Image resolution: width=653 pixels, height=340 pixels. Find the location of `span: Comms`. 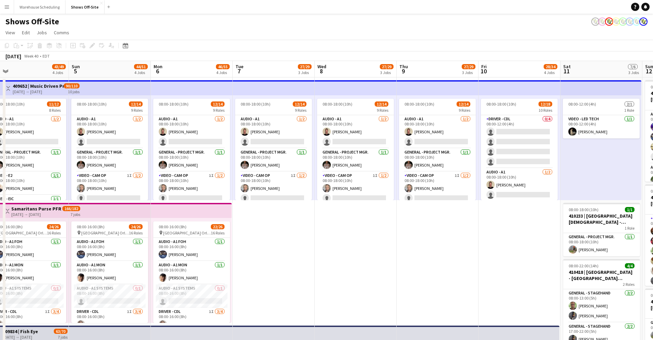

span: Comms is located at coordinates (61, 33).